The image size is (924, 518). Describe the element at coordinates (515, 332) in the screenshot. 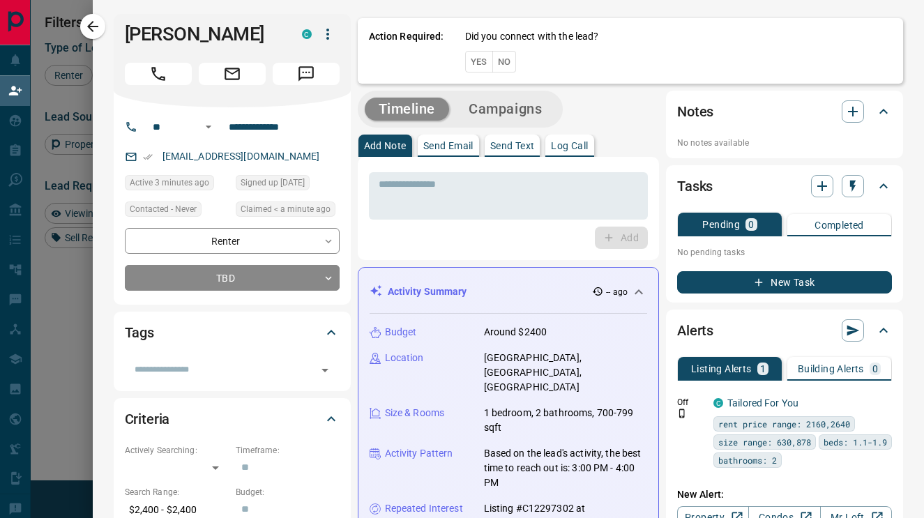

I see `p: Around $2400` at that location.